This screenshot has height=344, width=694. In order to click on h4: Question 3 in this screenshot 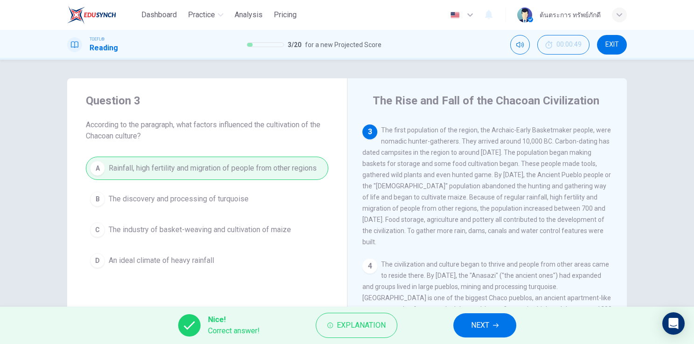, I will do `click(207, 101)`.